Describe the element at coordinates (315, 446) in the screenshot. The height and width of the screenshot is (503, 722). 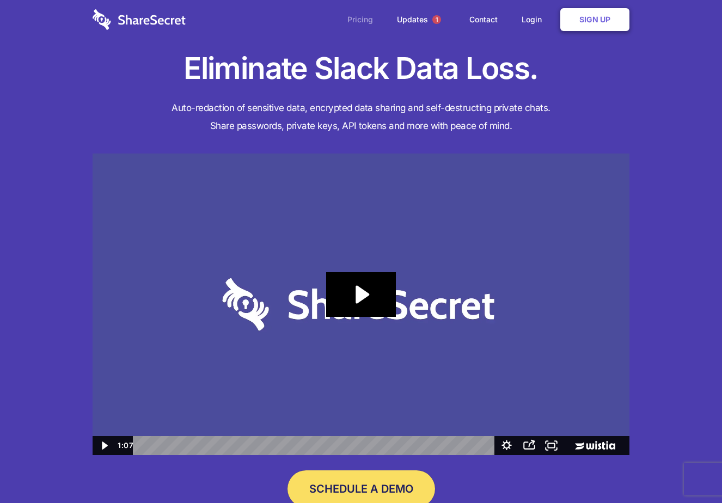
I see `div: Playbar` at that location.